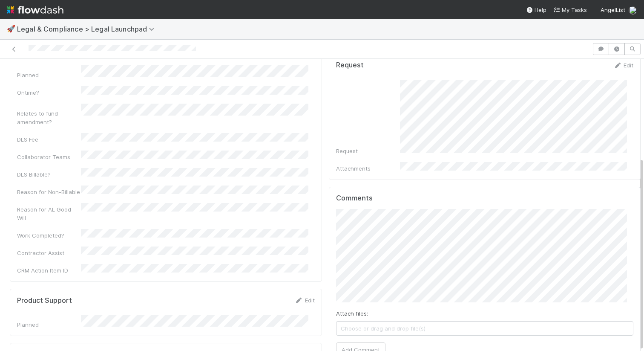 Image resolution: width=644 pixels, height=351 pixels. I want to click on span: AngelList, so click(613, 10).